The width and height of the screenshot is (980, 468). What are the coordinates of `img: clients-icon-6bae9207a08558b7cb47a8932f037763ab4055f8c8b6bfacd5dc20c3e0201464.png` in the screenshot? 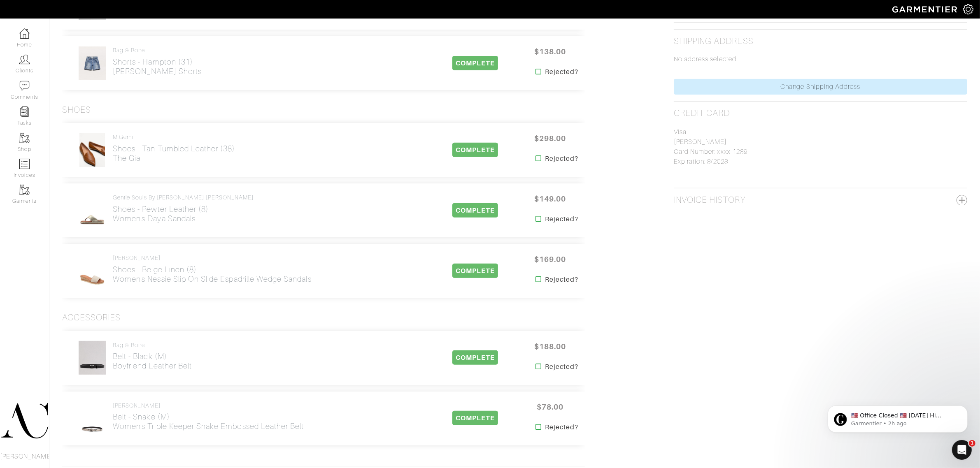 It's located at (25, 59).